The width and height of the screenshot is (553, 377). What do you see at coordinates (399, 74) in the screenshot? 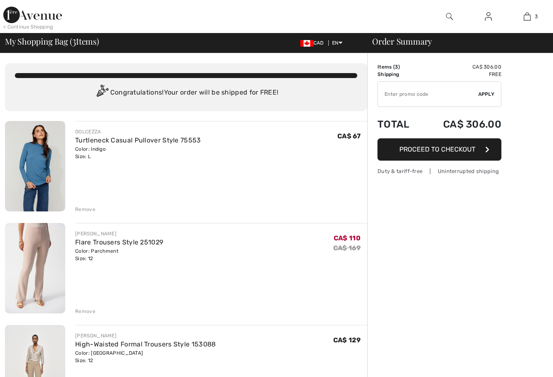
I see `td: Shipping` at bounding box center [399, 74].